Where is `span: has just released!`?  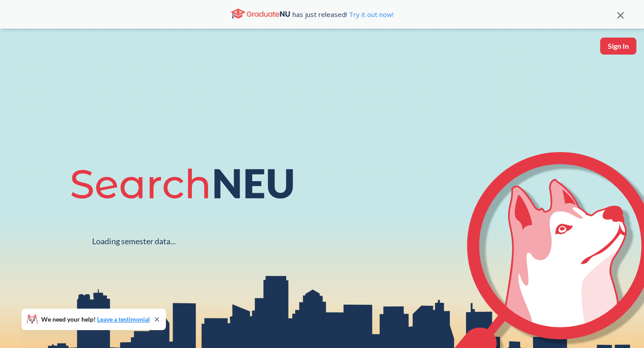 span: has just released! is located at coordinates (343, 14).